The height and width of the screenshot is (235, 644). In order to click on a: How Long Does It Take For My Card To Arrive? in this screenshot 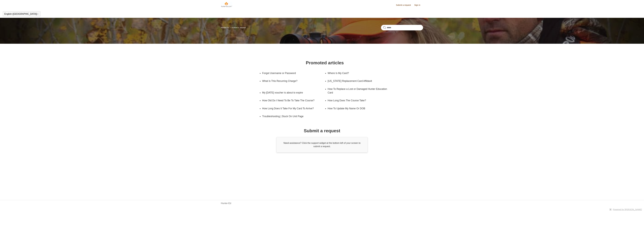, I will do `click(294, 108)`.